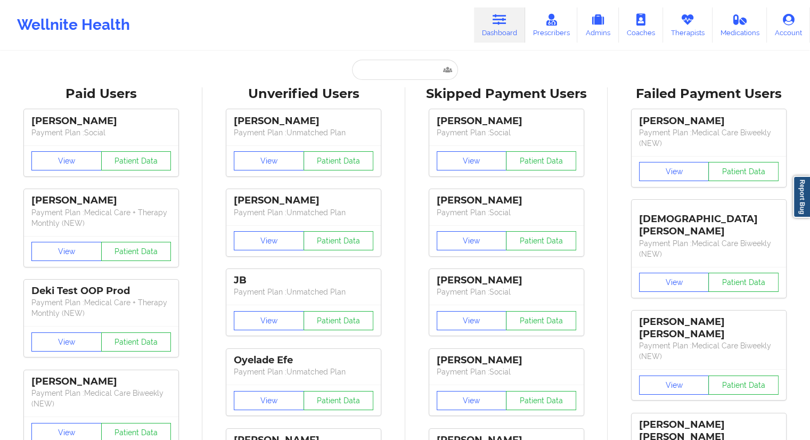  What do you see at coordinates (303, 280) in the screenshot?
I see `div: JB` at bounding box center [303, 280].